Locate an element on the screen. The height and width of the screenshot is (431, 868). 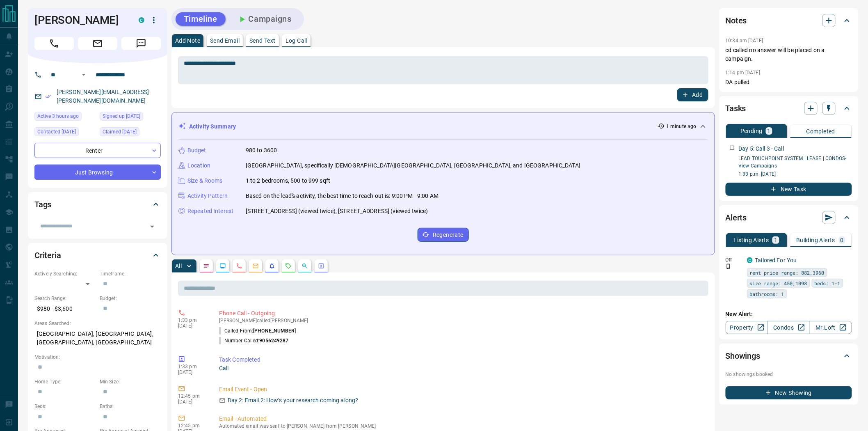
p: Search Range: is located at coordinates (65, 298).